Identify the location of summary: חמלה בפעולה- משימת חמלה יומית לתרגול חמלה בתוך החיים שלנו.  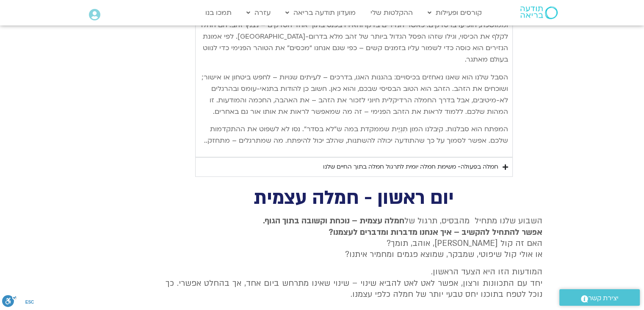
(354, 167).